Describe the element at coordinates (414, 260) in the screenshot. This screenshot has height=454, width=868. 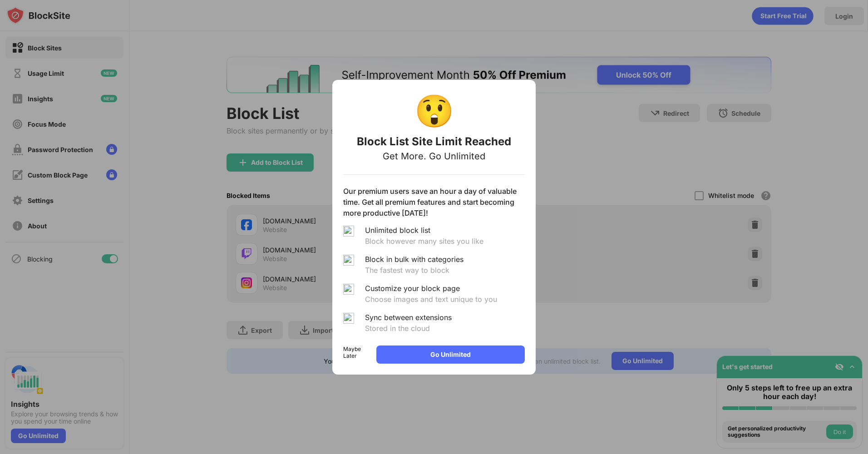
I see `div: Block in bulk with categories` at that location.